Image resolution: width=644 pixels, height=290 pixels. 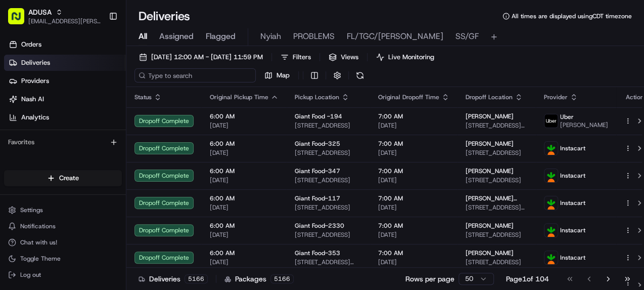 I want to click on button: Views, so click(x=343, y=57).